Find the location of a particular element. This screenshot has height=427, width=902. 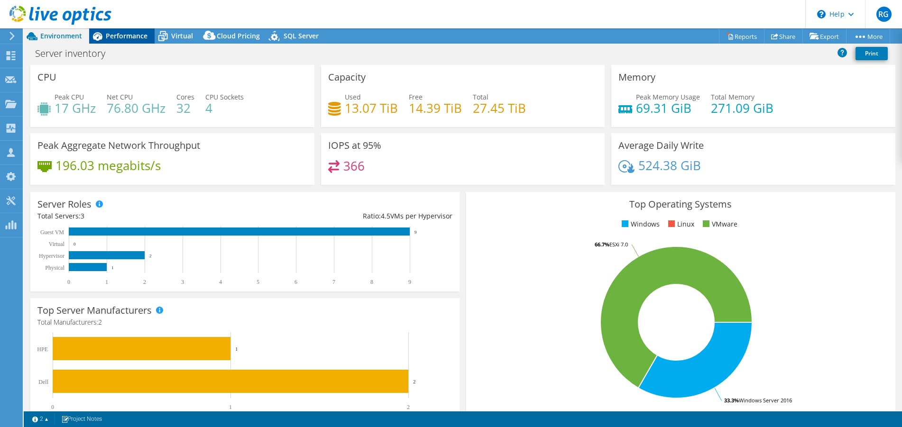

text: Guest VM is located at coordinates (52, 232).